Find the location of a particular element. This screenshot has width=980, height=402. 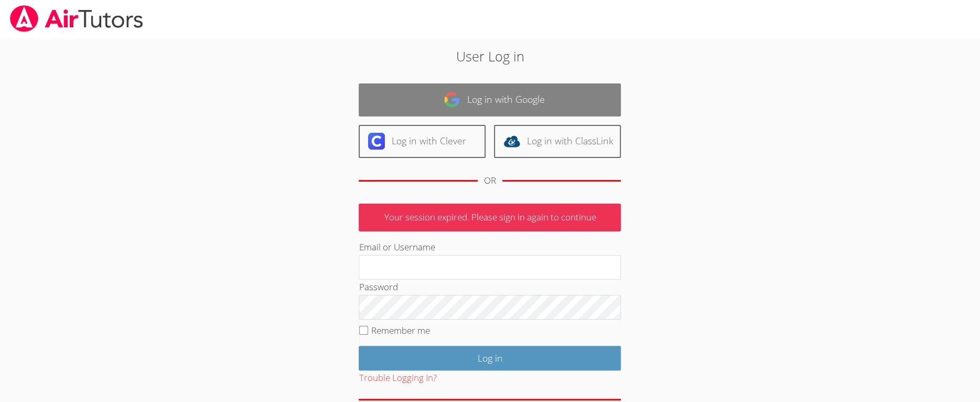

label: Email or Username is located at coordinates (396, 246).